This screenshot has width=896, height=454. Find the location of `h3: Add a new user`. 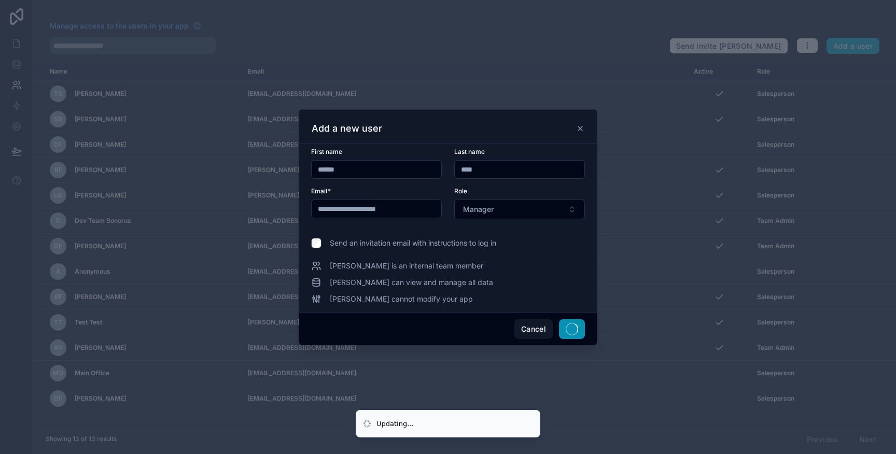

h3: Add a new user is located at coordinates (347, 129).